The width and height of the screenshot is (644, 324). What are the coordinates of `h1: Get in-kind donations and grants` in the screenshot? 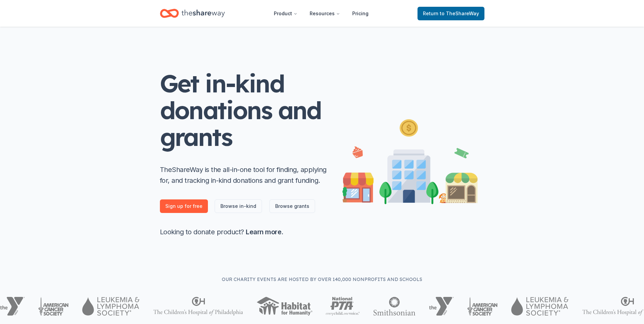 It's located at (244, 111).